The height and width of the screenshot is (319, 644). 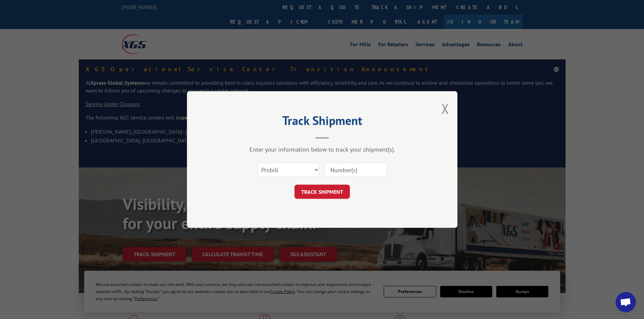 I want to click on div: Enter your information below to track your shipment(s)., so click(x=322, y=149).